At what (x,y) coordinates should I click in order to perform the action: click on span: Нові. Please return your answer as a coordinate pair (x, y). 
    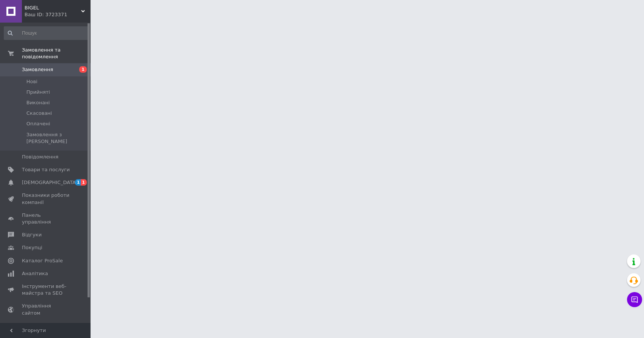
    Looking at the image, I should click on (32, 81).